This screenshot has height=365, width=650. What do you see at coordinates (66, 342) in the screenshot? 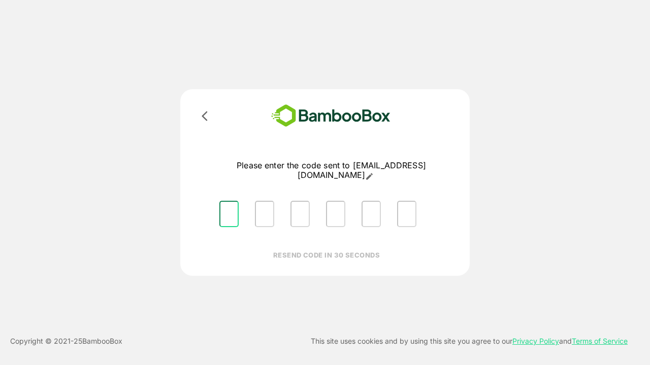
I see `p: Copyright © 2021- 25 BambooBox` at bounding box center [66, 342].